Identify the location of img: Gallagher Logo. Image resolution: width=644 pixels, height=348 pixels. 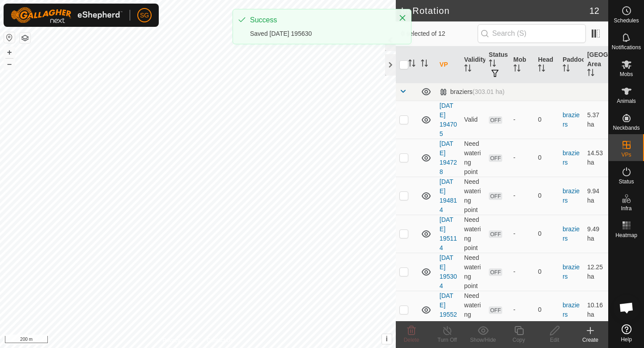
(67, 15).